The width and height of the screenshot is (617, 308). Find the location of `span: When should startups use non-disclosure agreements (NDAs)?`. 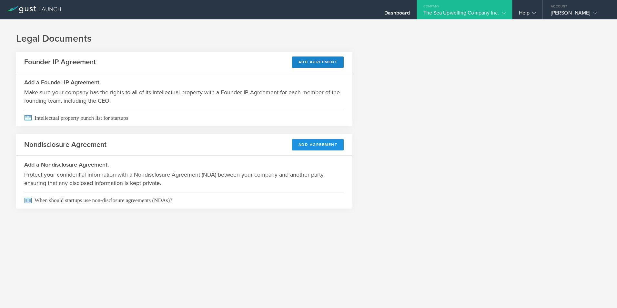

span: When should startups use non-disclosure agreements (NDAs)? is located at coordinates (184, 200).